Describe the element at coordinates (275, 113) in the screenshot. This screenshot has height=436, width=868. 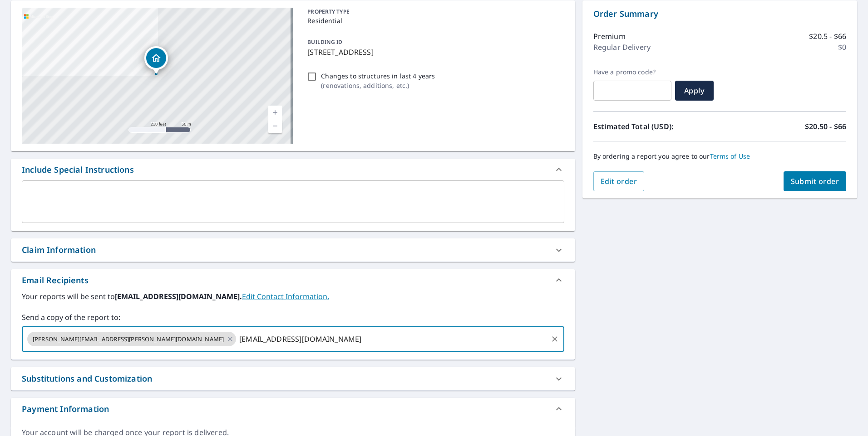
I see `a: Current Level 17, Zoom In` at that location.